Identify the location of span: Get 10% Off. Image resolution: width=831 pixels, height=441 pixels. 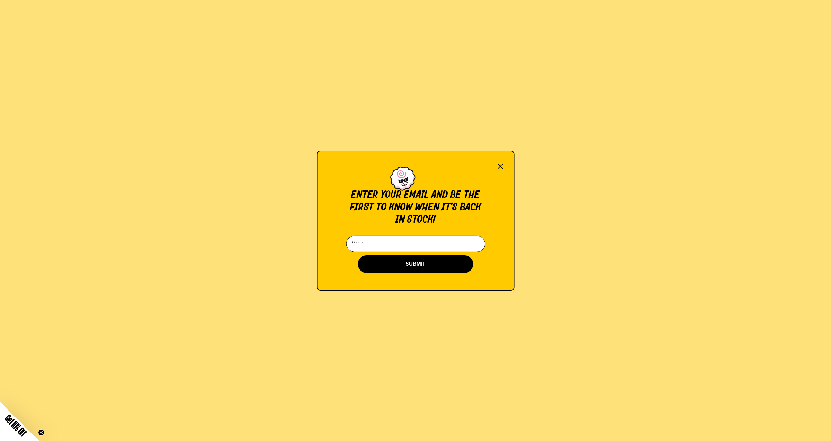
(16, 426).